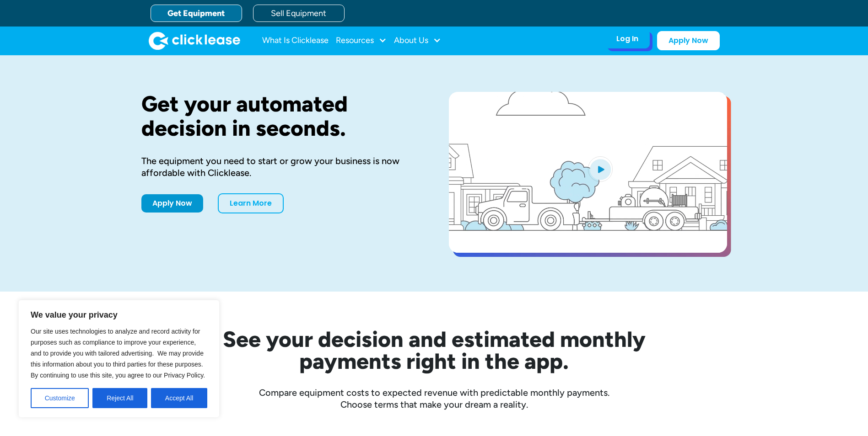 The width and height of the screenshot is (868, 436). Describe the element at coordinates (295, 41) in the screenshot. I see `a: What Is Clicklease` at that location.